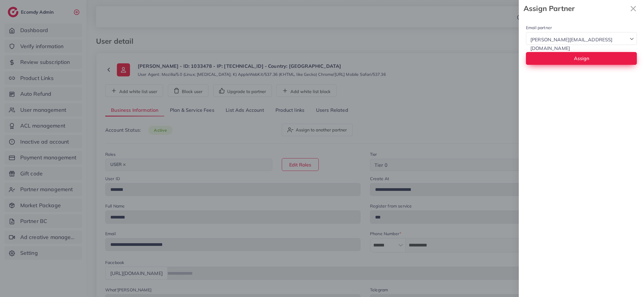 This screenshot has width=644, height=297. Describe the element at coordinates (633, 8) in the screenshot. I see `button: Close` at that location.